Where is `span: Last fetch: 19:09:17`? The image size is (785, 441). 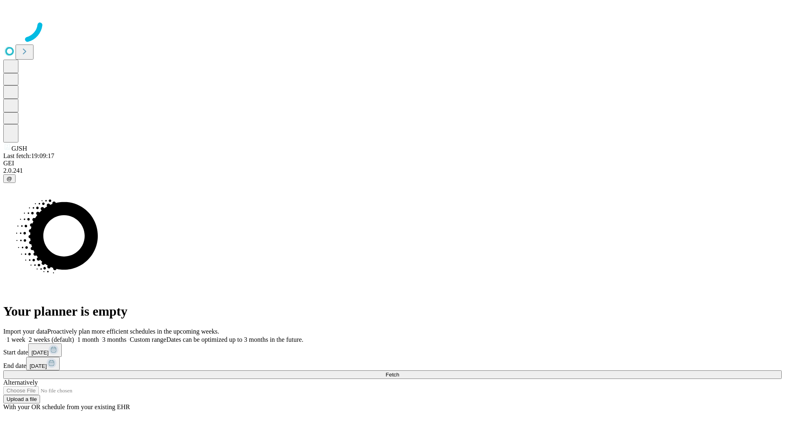
span: Last fetch: 19:09:17 is located at coordinates (29, 156).